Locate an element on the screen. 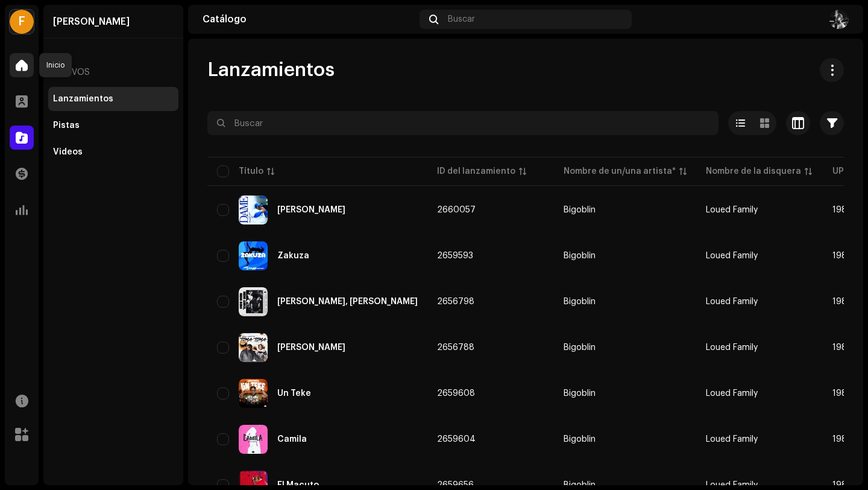 Image resolution: width=868 pixels, height=490 pixels. div: El Macuto is located at coordinates (298, 485).